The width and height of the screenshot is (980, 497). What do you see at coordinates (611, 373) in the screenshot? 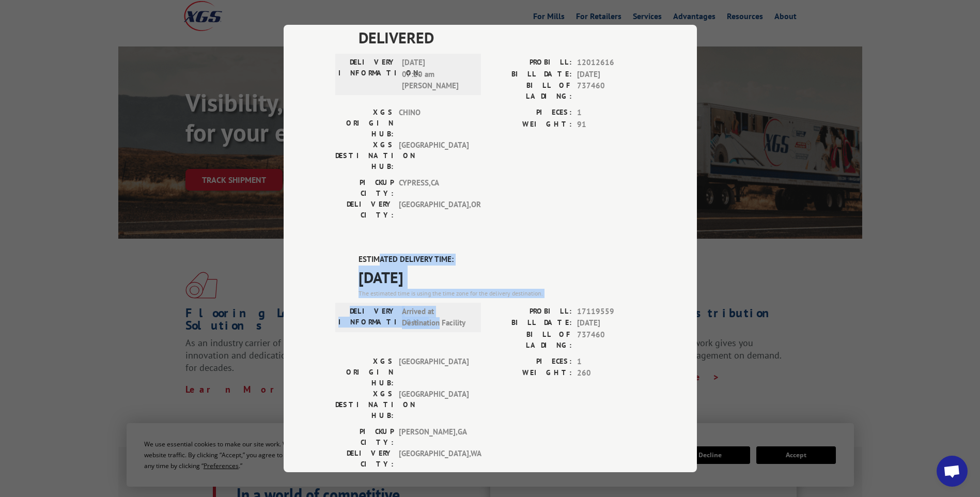
I see `span: 260` at bounding box center [611, 373].